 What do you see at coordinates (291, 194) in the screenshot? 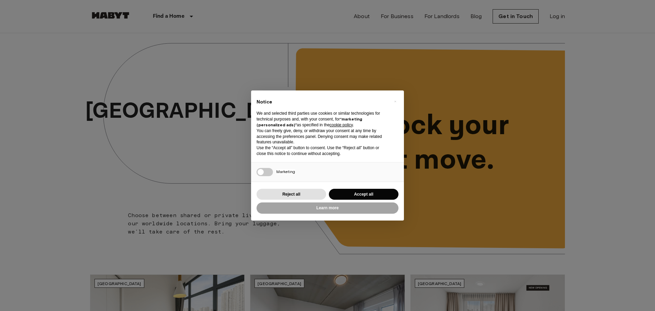
I see `button: Reject all` at bounding box center [291, 194].